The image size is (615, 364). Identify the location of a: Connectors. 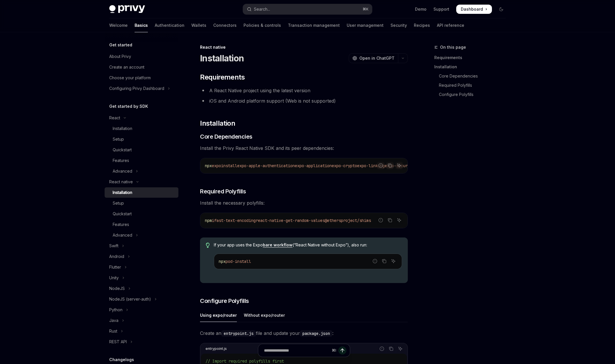
(225, 25).